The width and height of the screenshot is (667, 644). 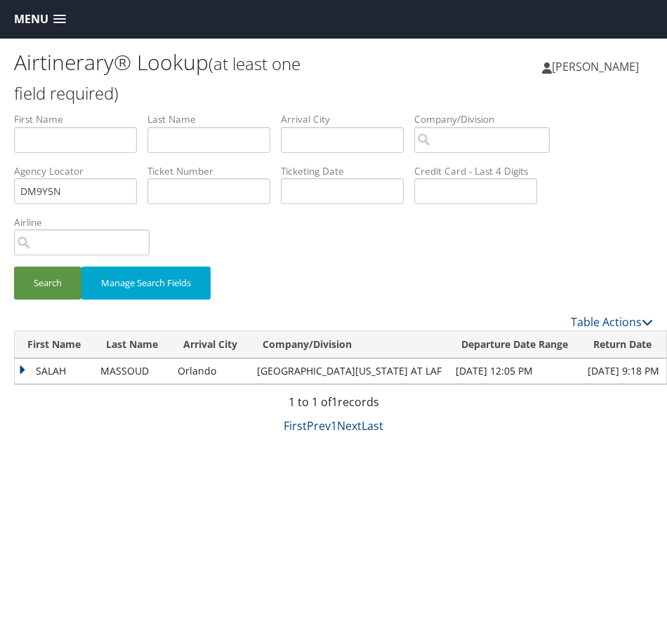 I want to click on label: Credit Card - Last 4 Digits, so click(x=481, y=171).